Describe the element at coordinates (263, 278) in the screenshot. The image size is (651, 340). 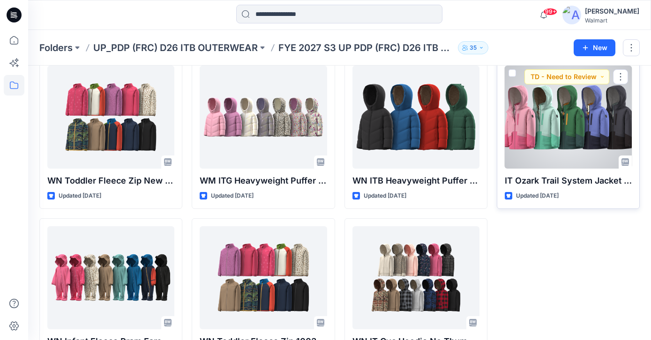
I see `a: WN Toddler Fleece Zip 1003 NEW` at that location.